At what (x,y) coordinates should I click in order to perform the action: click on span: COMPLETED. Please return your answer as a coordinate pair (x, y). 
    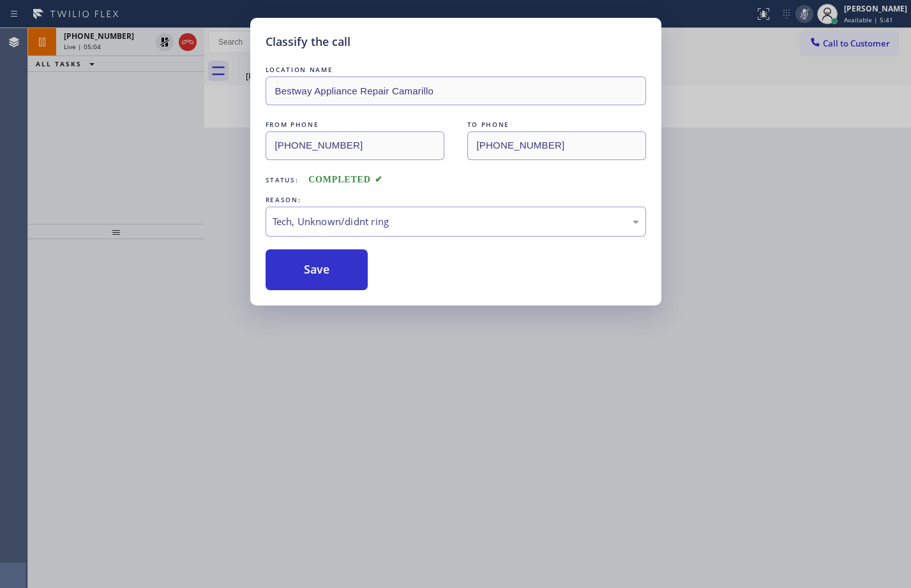
    Looking at the image, I should click on (345, 180).